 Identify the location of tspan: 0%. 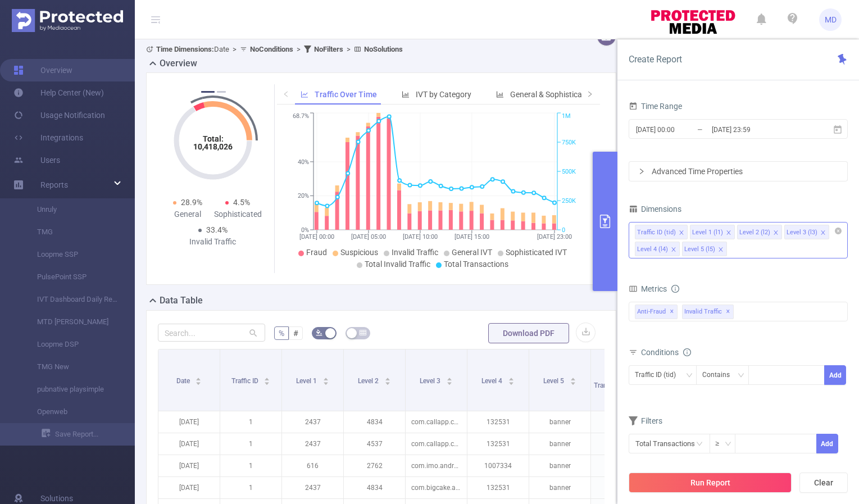
(305, 230).